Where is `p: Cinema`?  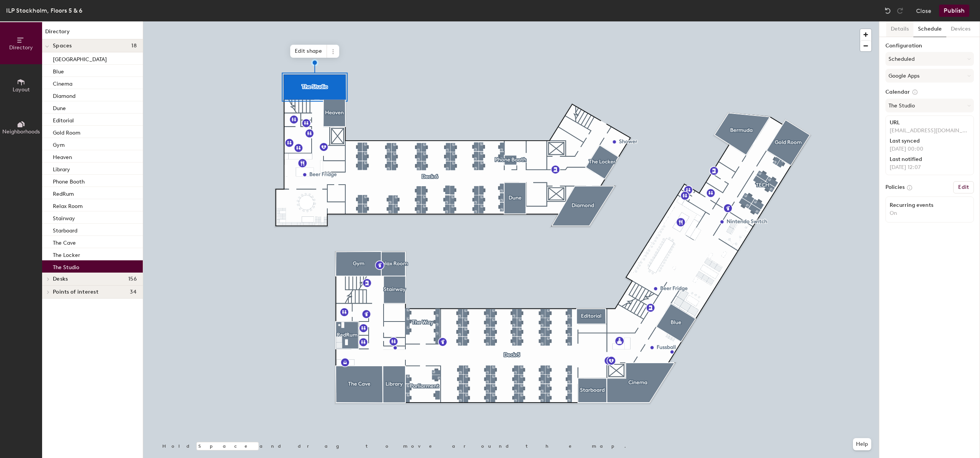 p: Cinema is located at coordinates (63, 83).